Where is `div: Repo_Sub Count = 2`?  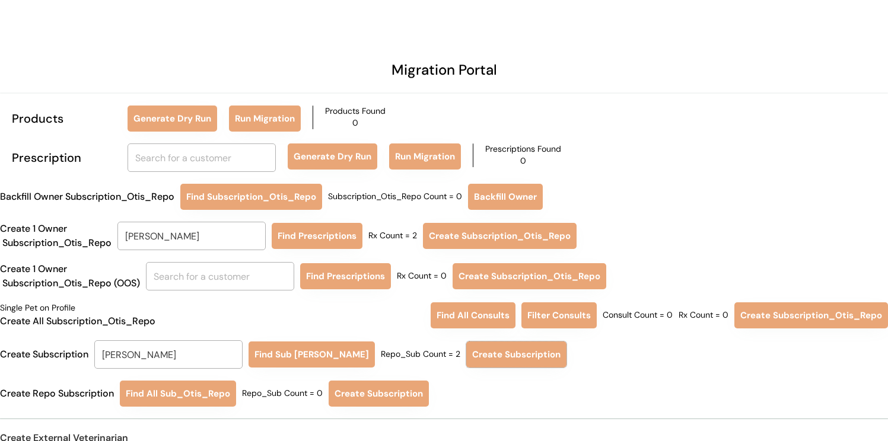
div: Repo_Sub Count = 2 is located at coordinates (421, 355).